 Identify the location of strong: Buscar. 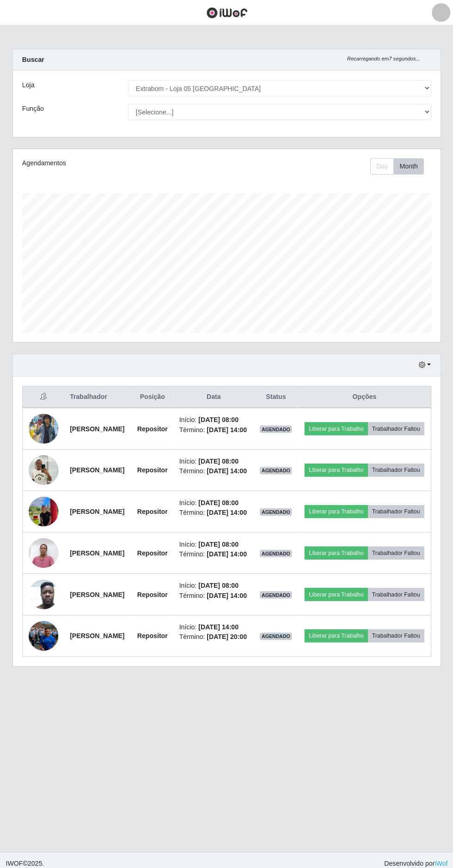
(34, 59).